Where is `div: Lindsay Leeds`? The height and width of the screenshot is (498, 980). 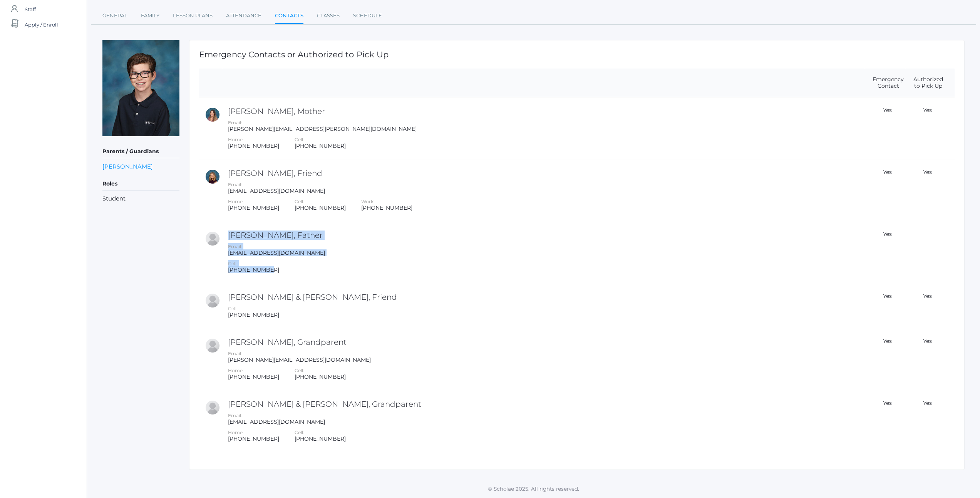
div: Lindsay Leeds is located at coordinates (212, 177).